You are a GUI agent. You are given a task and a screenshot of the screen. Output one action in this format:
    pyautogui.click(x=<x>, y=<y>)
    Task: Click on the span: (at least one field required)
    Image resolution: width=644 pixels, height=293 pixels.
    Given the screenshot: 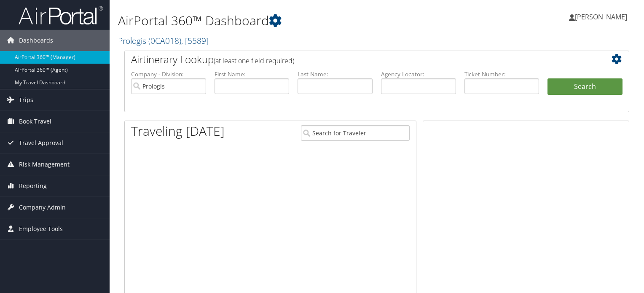 What is the action you would take?
    pyautogui.click(x=254, y=61)
    